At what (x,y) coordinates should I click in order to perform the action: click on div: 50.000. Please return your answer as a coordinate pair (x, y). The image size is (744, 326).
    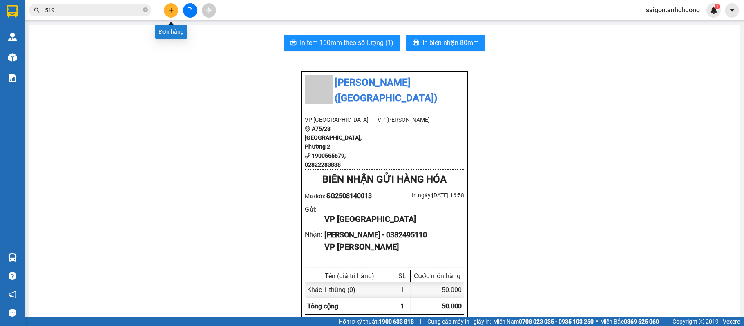
    Looking at the image, I should click on (437, 289).